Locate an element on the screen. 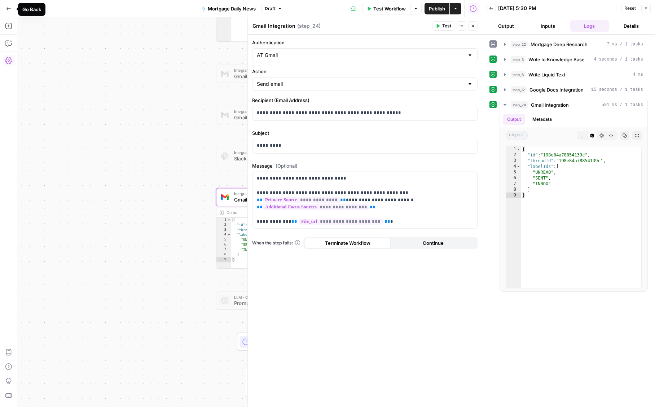 The image size is (655, 407). span: Mortgage Deep Research is located at coordinates (559, 44).